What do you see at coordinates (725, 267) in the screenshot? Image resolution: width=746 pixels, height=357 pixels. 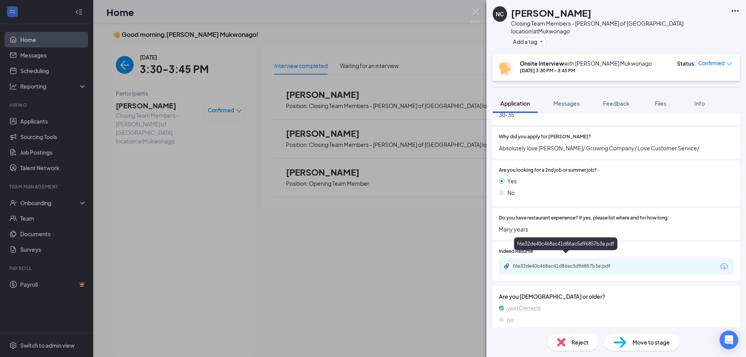 I see `svg: Download` at bounding box center [725, 267].